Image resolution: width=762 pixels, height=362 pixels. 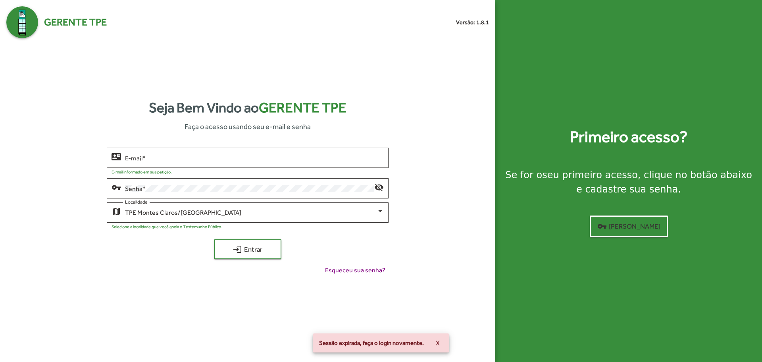 What do you see at coordinates (142, 172) in the screenshot?
I see `mat-hint: E-mail informado em sua petição.` at bounding box center [142, 172].